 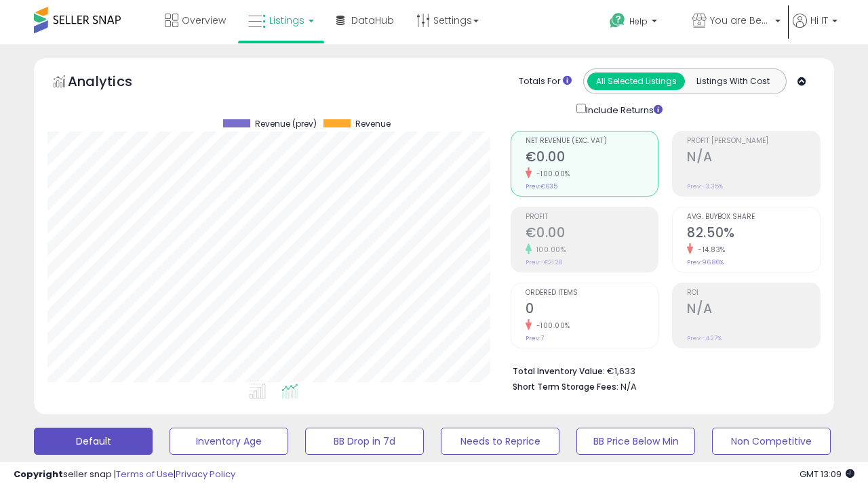 What do you see at coordinates (592, 293) in the screenshot?
I see `span: Ordered Items` at bounding box center [592, 293].